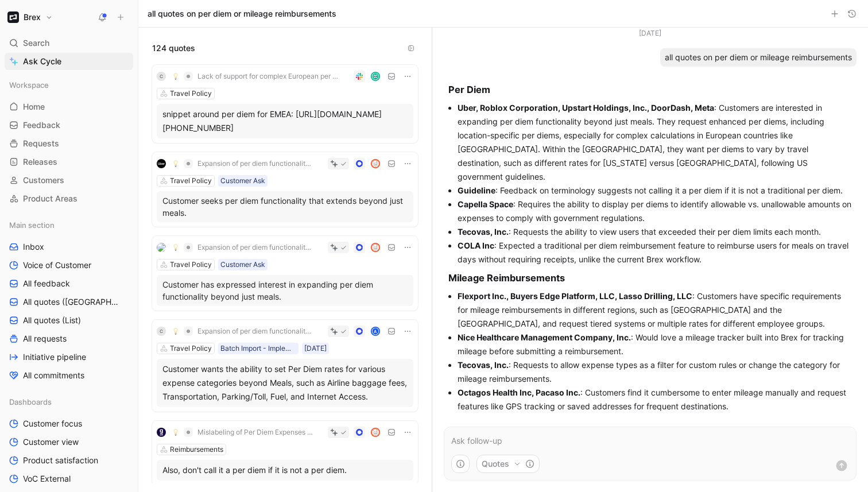  I want to click on button: 💡Mislabeling of Per Diem Expenses Creates Confusion, so click(243, 432).